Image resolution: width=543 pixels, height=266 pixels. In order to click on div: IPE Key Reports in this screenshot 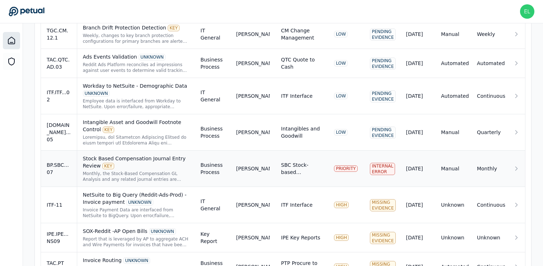, I will do `click(300, 237)`.